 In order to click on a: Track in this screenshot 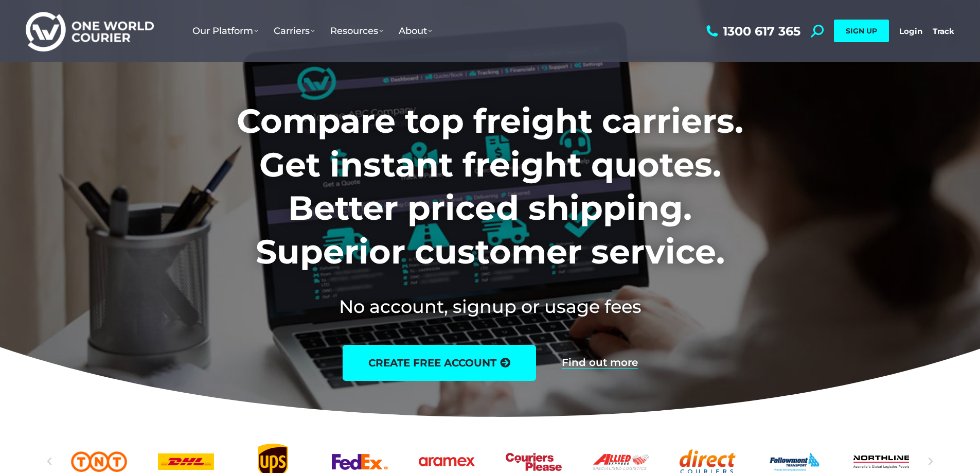, I will do `click(943, 31)`.